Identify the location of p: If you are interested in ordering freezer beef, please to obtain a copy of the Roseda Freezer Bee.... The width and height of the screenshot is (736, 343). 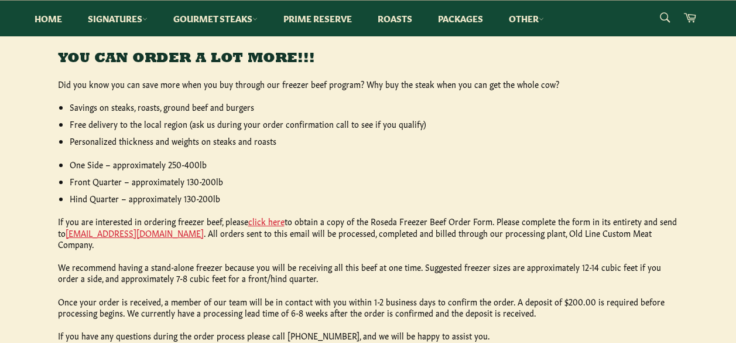
(368, 232).